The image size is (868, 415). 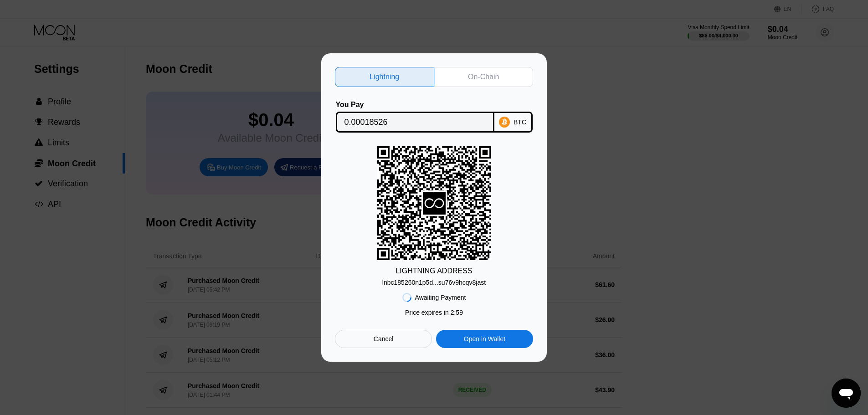 I want to click on div: Lightning, so click(x=384, y=77).